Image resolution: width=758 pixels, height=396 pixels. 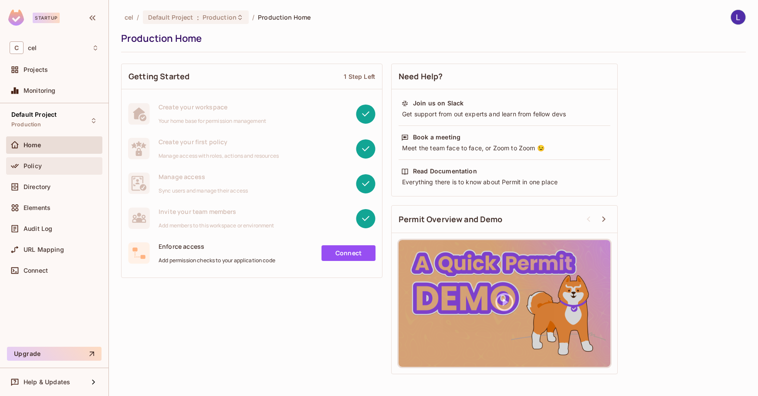 What do you see at coordinates (217, 246) in the screenshot?
I see `span: Enforce access` at bounding box center [217, 246].